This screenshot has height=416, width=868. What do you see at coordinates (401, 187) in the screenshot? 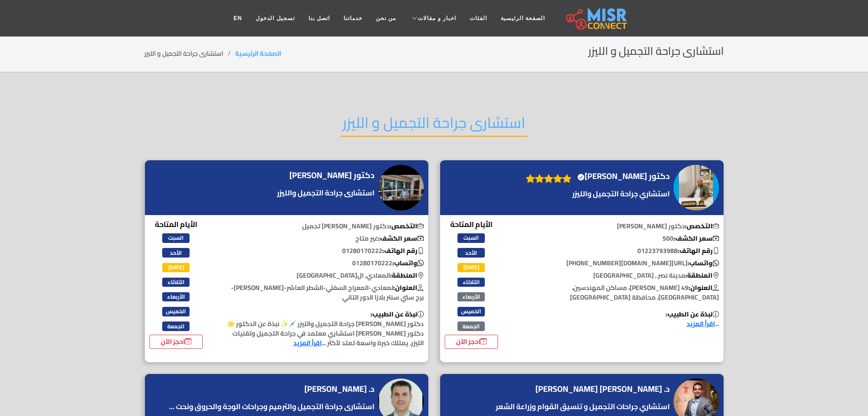
I see `img: دكتور محمود زاهر` at bounding box center [401, 187].